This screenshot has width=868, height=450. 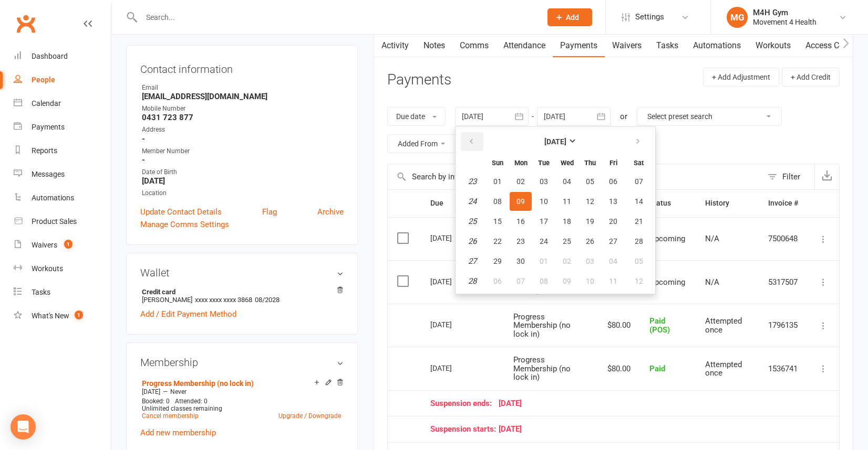 What do you see at coordinates (62, 56) in the screenshot?
I see `a: Dashboard` at bounding box center [62, 56].